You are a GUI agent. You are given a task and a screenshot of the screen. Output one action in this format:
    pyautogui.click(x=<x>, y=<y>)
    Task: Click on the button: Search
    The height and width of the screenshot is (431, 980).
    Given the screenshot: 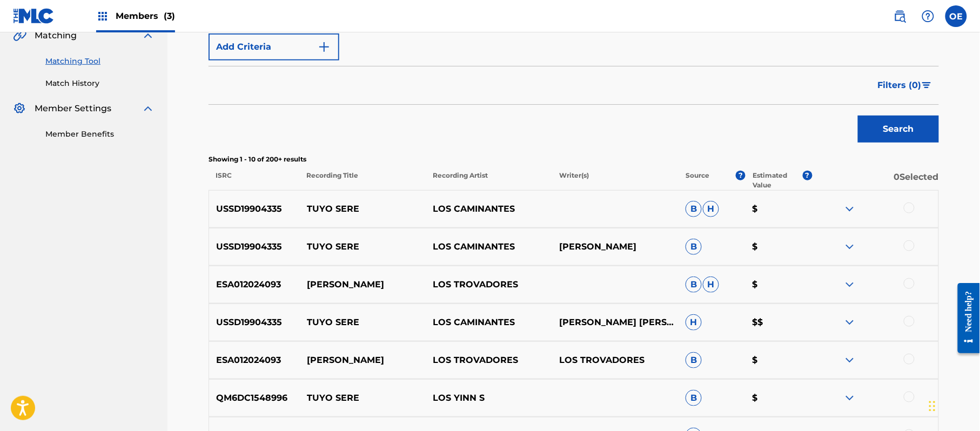 What is the action you would take?
    pyautogui.click(x=898, y=129)
    